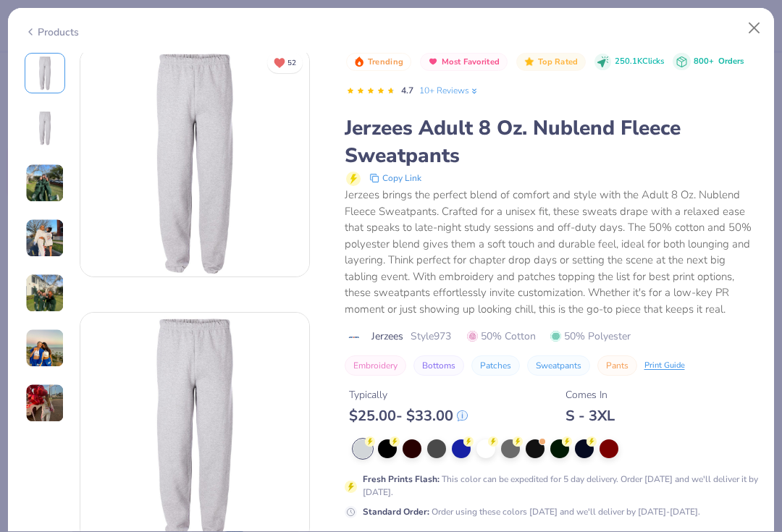 This screenshot has height=532, width=782. Describe the element at coordinates (284, 62) in the screenshot. I see `button: Unlike` at that location.